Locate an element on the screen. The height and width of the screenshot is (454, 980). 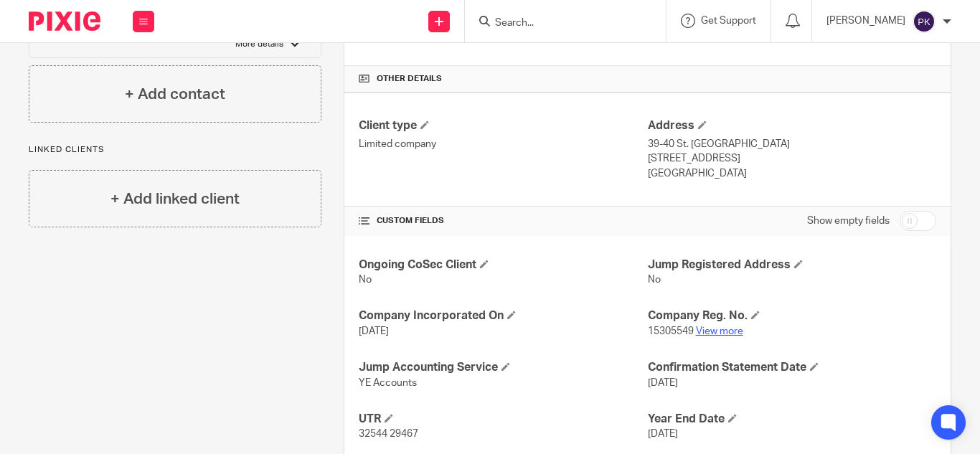
label: Show empty fields is located at coordinates (848, 221).